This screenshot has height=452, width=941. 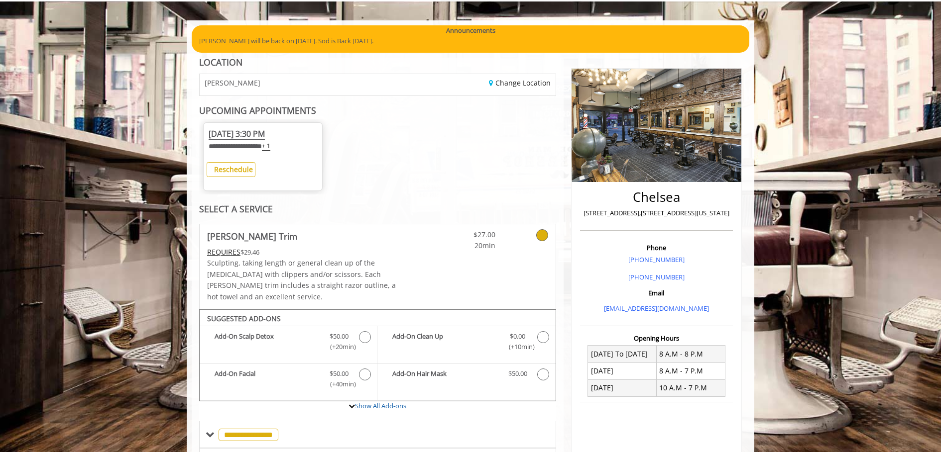 I want to click on span: (+10min ), so click(x=517, y=347).